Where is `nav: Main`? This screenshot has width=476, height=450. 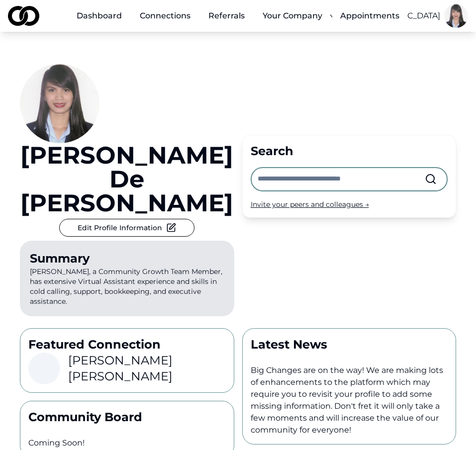
nav: Main is located at coordinates (238, 16).